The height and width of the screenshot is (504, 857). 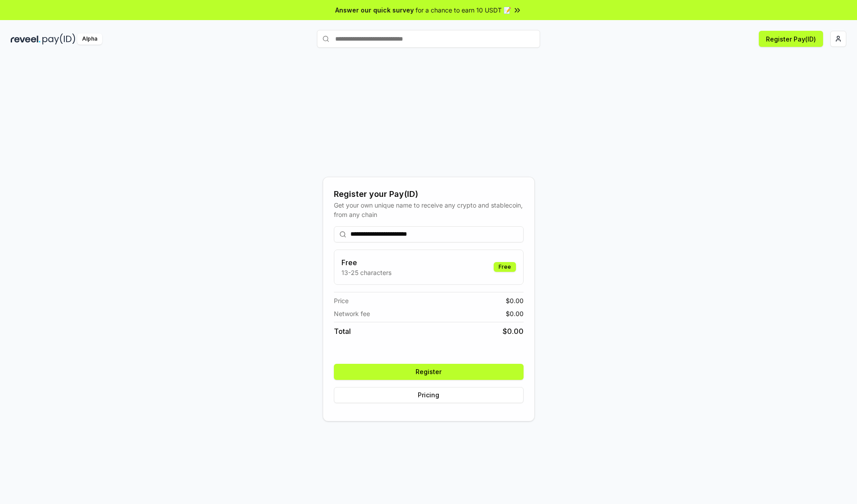 What do you see at coordinates (341, 300) in the screenshot?
I see `span: Price` at bounding box center [341, 300].